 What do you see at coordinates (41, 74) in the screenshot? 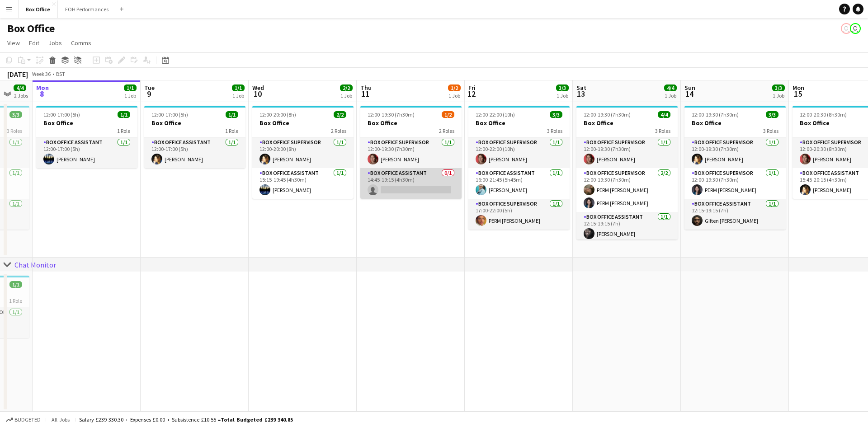
I see `span: Week 36` at bounding box center [41, 74].